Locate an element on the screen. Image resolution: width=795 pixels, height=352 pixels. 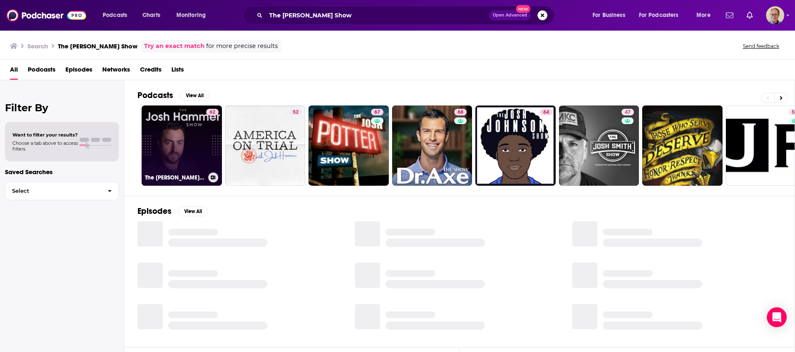
a: Charts is located at coordinates (151, 15).